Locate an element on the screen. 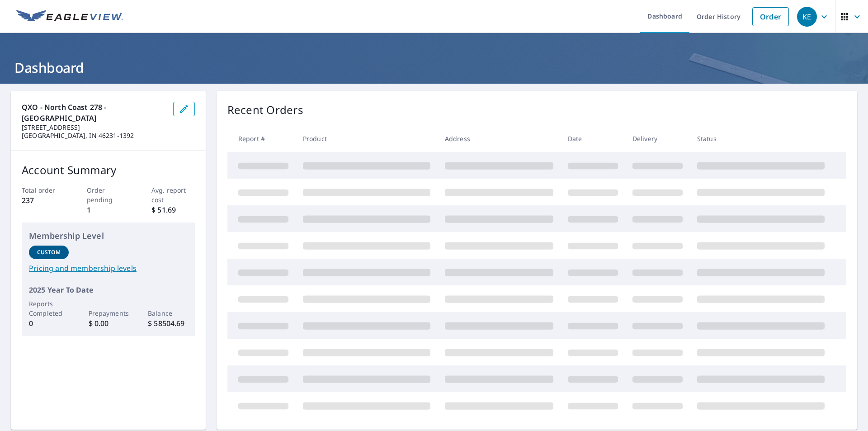  th: Status is located at coordinates (760, 138).